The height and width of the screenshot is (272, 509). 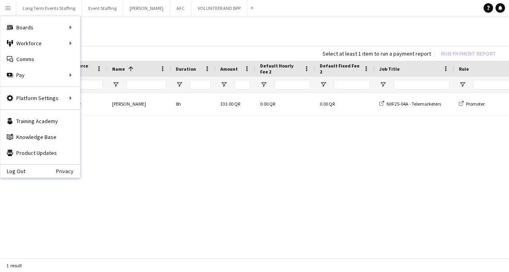 What do you see at coordinates (103, 8) in the screenshot?
I see `button: Event Staffing` at bounding box center [103, 8].